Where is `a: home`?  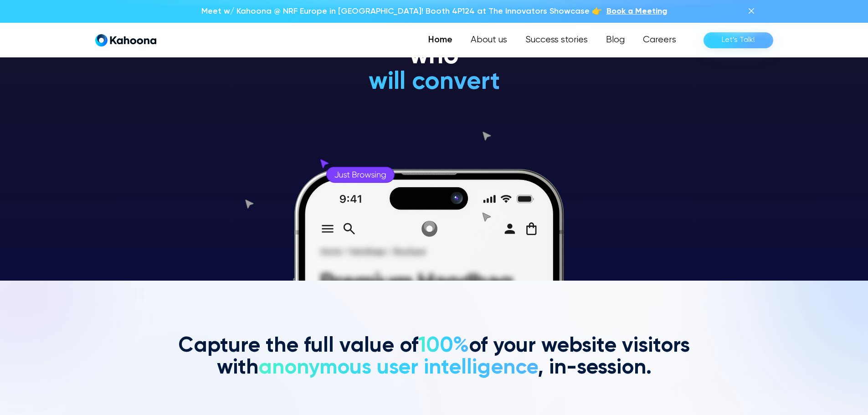 a: home is located at coordinates (125, 40).